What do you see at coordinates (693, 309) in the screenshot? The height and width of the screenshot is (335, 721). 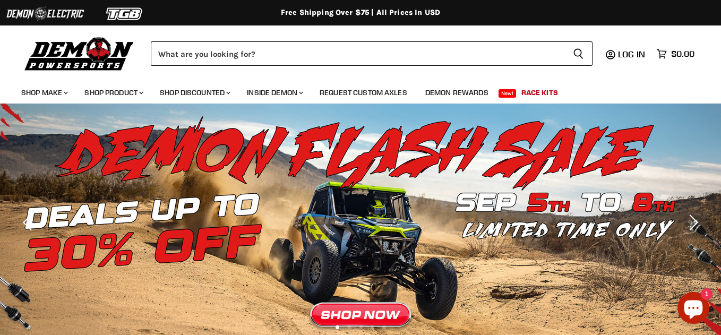 I see `inbox-online-store-chat: Shopify online store chat` at bounding box center [693, 309].